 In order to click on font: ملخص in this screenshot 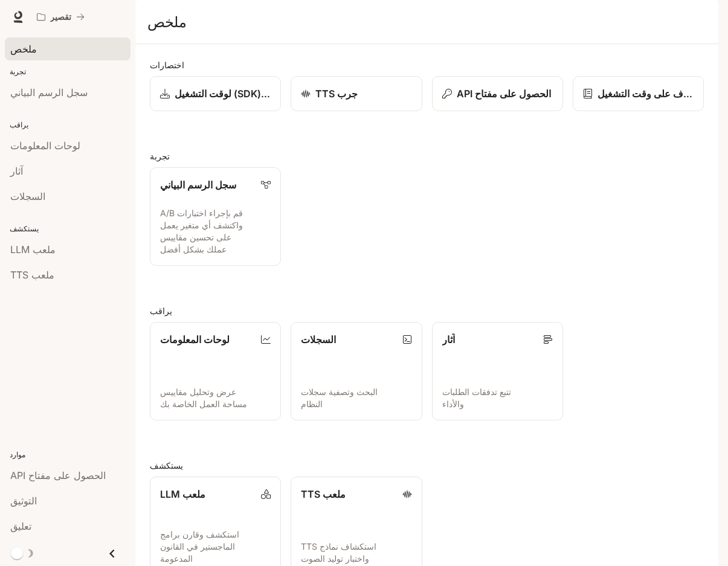, I will do `click(166, 22)`.